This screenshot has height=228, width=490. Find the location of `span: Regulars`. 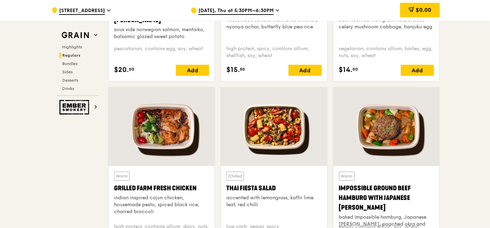

span: Regulars is located at coordinates (71, 55).